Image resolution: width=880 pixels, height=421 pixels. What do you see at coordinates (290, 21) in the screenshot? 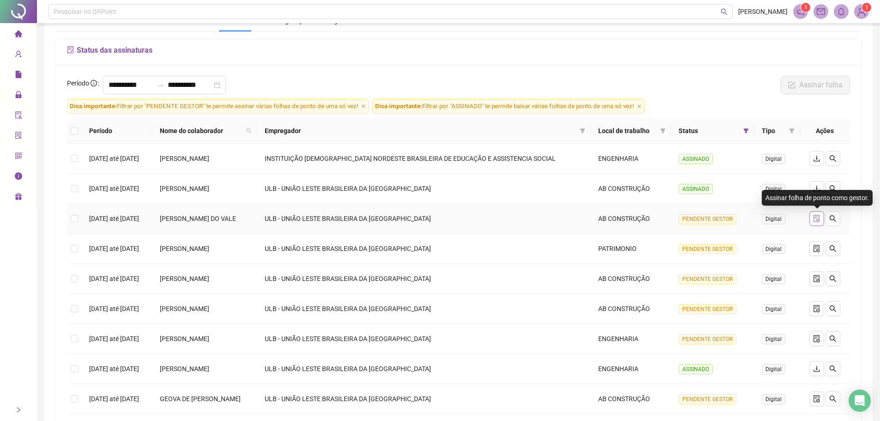
I see `span: Configurações` at bounding box center [290, 21].